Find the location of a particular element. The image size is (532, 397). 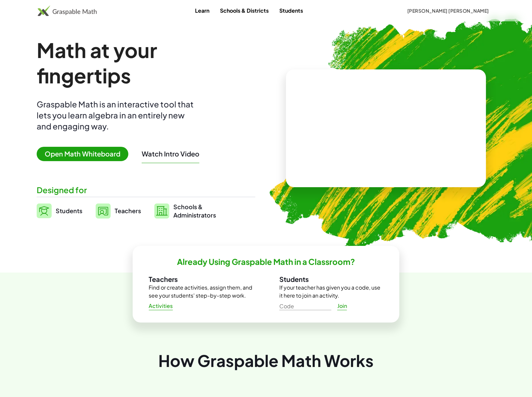

a: Teachers is located at coordinates (118, 211).